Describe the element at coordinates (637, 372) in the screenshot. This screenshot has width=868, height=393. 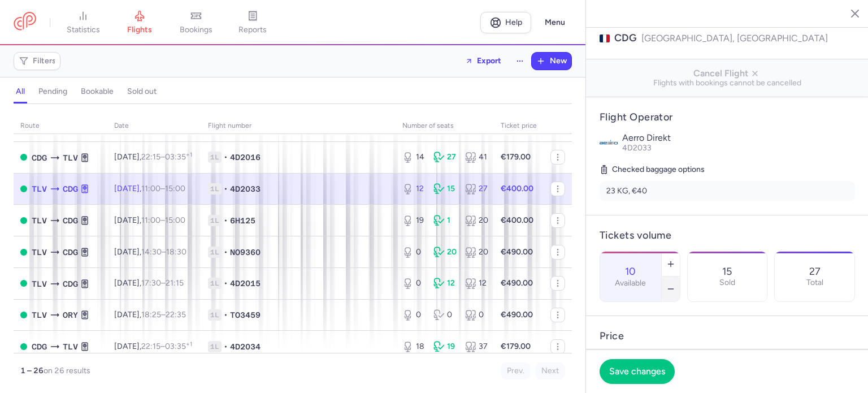
I see `span: Save changes` at that location.